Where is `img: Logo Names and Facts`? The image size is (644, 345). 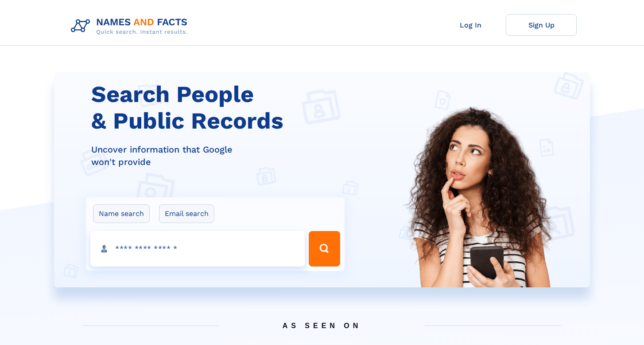 img: Logo Names and Facts is located at coordinates (131, 26).